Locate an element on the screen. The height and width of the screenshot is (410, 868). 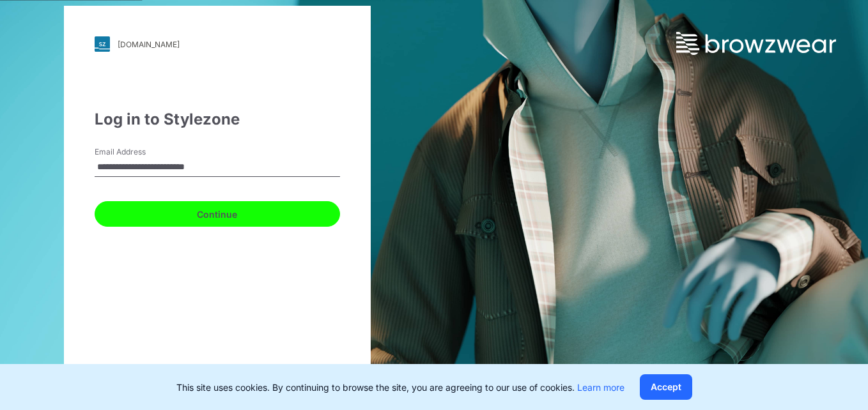
div: Log in to Stylezone is located at coordinates (217, 120).